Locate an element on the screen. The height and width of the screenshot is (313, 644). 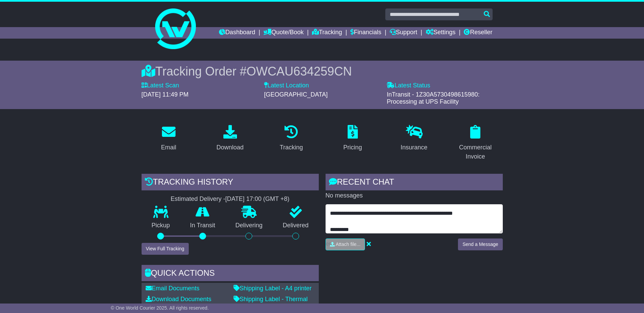
div: Tracking history is located at coordinates (230, 183).